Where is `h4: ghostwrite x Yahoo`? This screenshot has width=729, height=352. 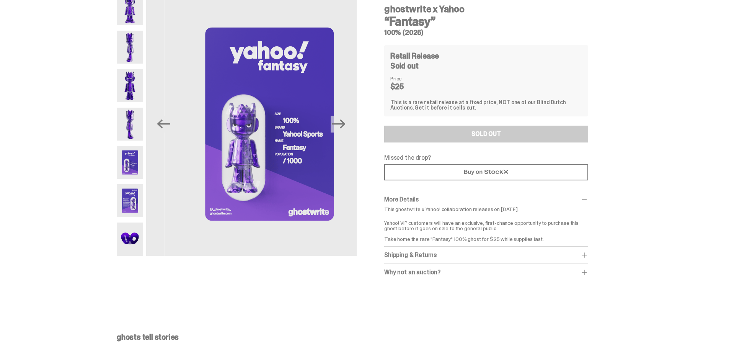 h4: ghostwrite x Yahoo is located at coordinates (486, 9).